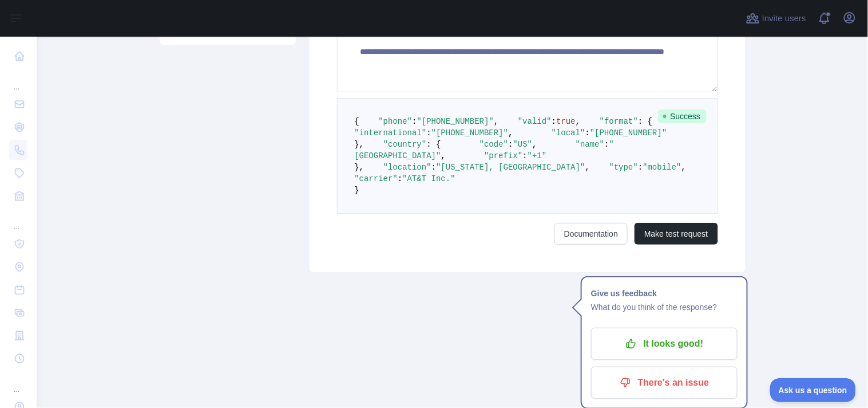 This screenshot has height=408, width=868. What do you see at coordinates (676, 234) in the screenshot?
I see `button: Make test request` at bounding box center [676, 234].